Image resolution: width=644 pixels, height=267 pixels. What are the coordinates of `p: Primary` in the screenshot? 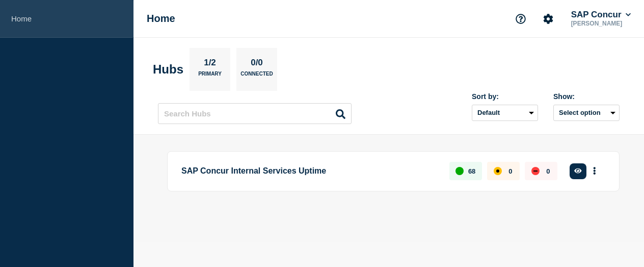 It's located at (210, 76).